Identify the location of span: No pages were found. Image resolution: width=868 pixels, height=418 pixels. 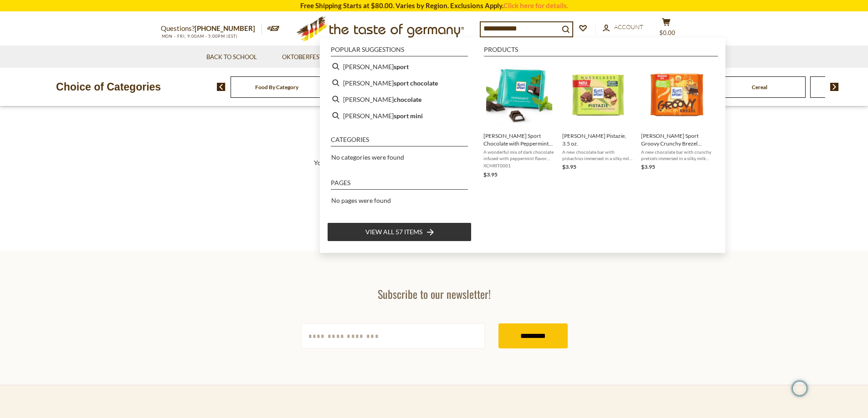
(361, 200).